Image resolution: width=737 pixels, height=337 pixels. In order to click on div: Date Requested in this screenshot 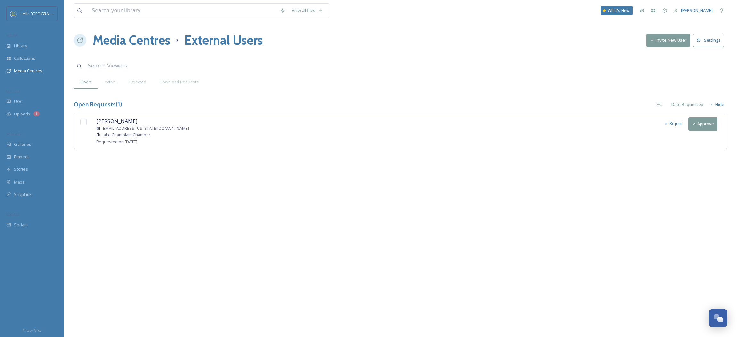, I will do `click(687, 104)`.